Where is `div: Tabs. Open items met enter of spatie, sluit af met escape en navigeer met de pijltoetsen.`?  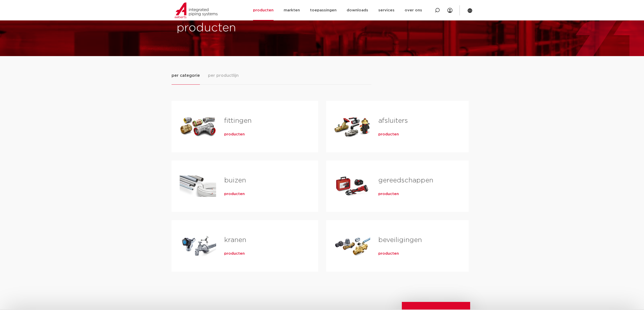 div: Tabs. Open items met enter of spatie, sluit af met escape en navigeer met de pijltoetsen. is located at coordinates (322, 176).